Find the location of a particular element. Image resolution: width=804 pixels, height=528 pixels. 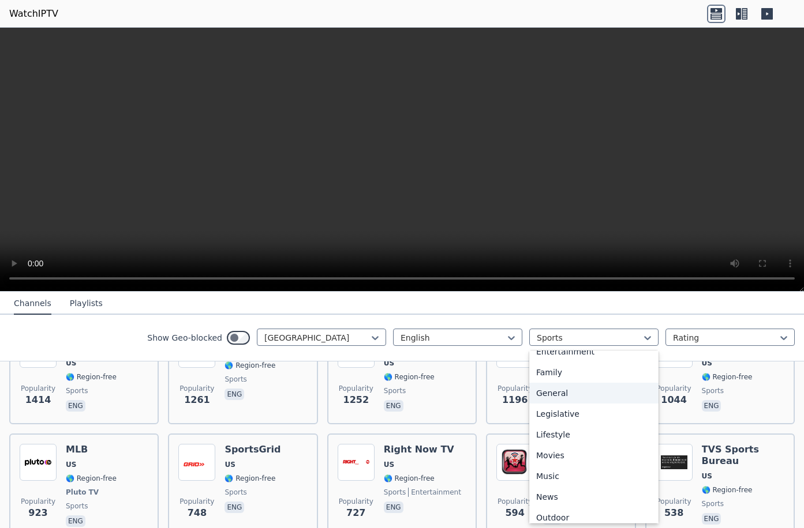

div: Music is located at coordinates (594, 476).